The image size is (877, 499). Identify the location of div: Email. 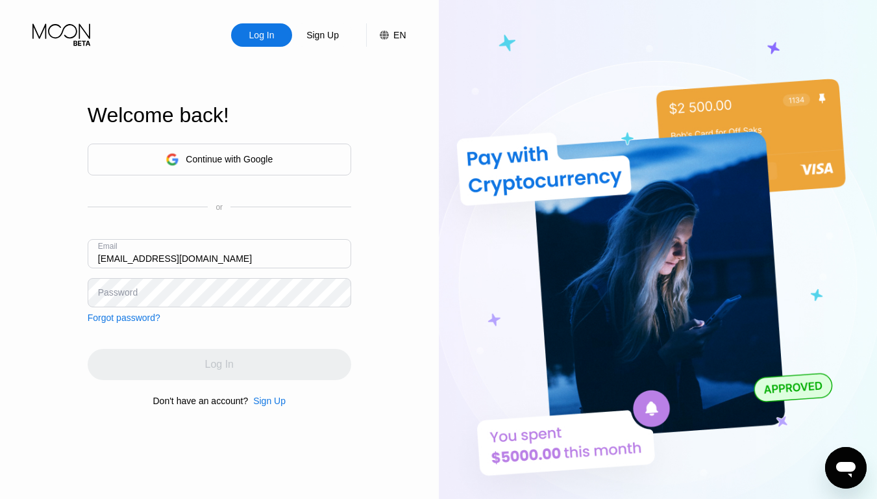
(108, 246).